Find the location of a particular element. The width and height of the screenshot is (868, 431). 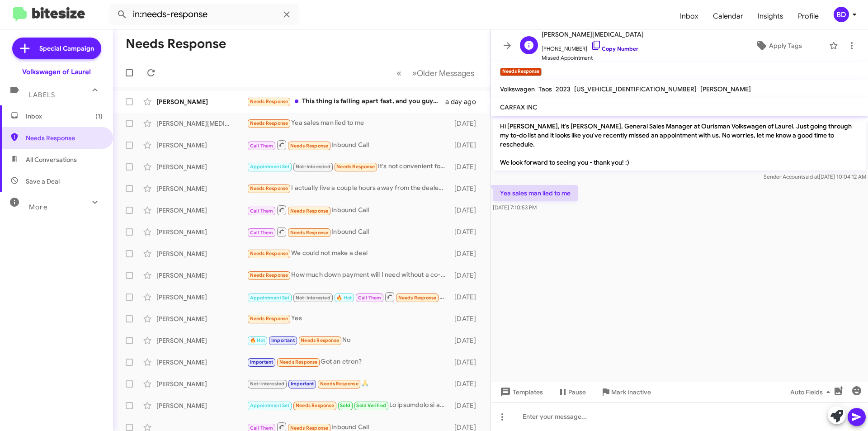

div: a day ago is located at coordinates (464, 102).